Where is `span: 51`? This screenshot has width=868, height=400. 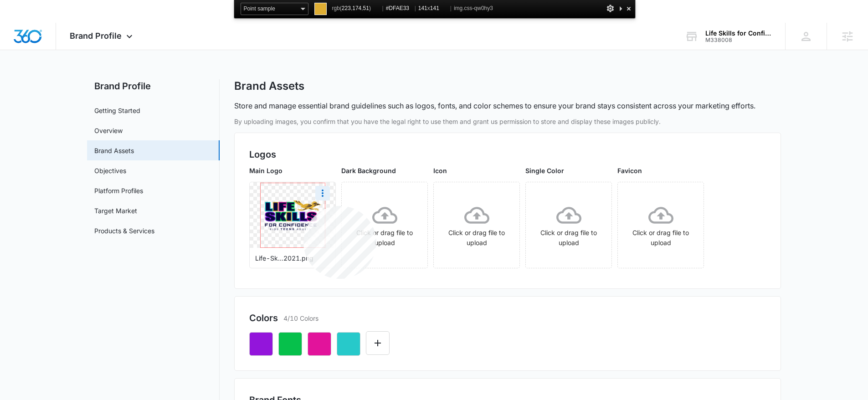 span: 51 is located at coordinates (366, 8).